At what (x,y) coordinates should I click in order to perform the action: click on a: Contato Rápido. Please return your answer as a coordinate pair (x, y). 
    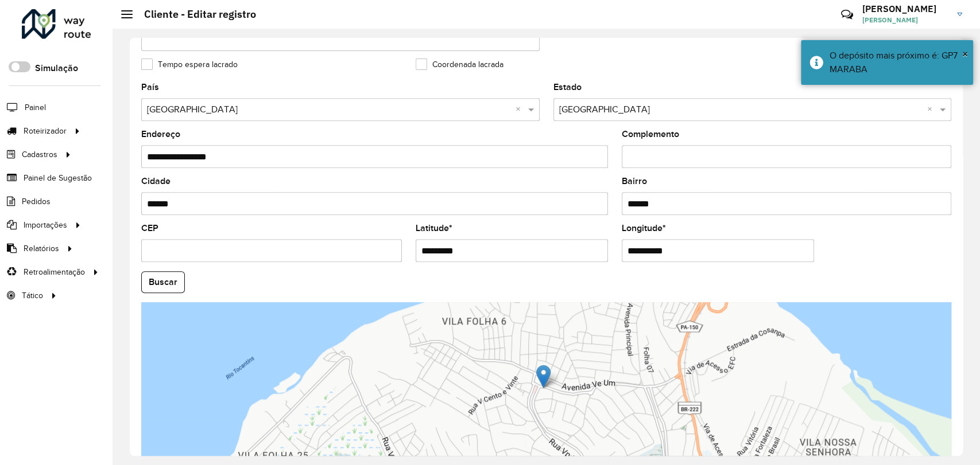
    Looking at the image, I should click on (847, 14).